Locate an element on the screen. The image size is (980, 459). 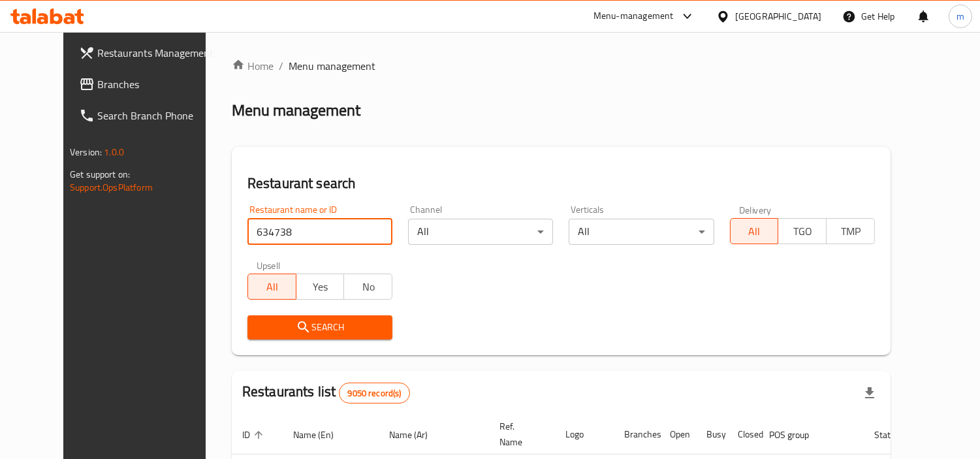
span: POS group is located at coordinates (797, 434).